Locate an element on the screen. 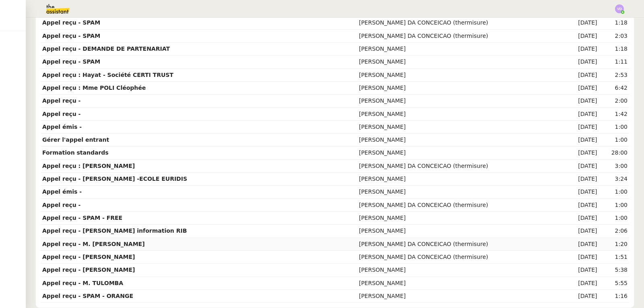  td: 5:55 is located at coordinates (614, 283).